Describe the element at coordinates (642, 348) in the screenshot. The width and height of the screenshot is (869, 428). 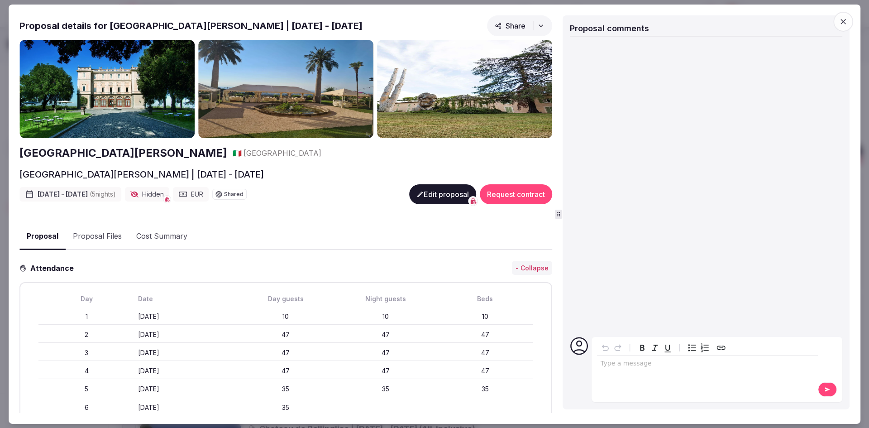
I see `button: Bold` at that location.